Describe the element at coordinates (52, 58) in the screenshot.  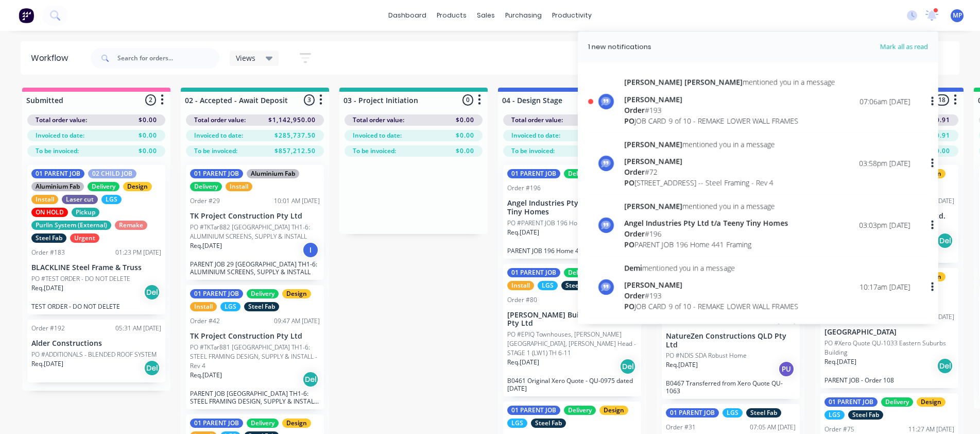
I see `div: Workflow` at that location.